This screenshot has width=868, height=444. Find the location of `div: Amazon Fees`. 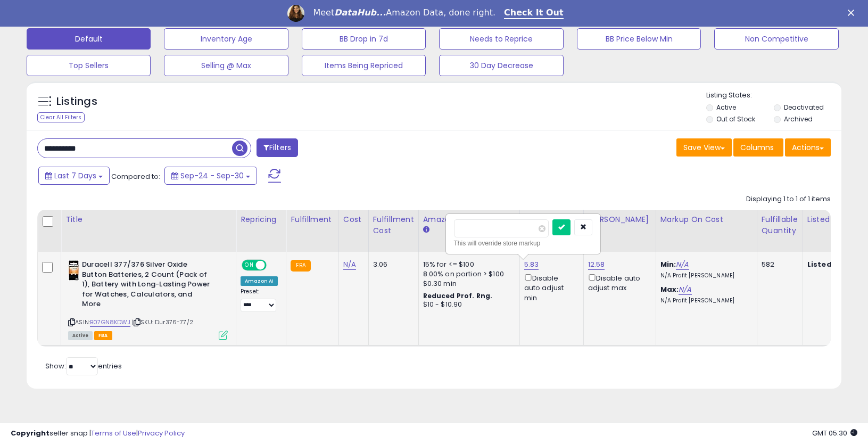

div: Amazon Fees is located at coordinates (469, 219).